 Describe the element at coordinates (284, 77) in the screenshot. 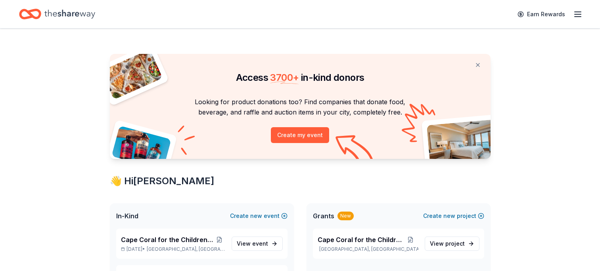

I see `span: 3700 +` at that location.